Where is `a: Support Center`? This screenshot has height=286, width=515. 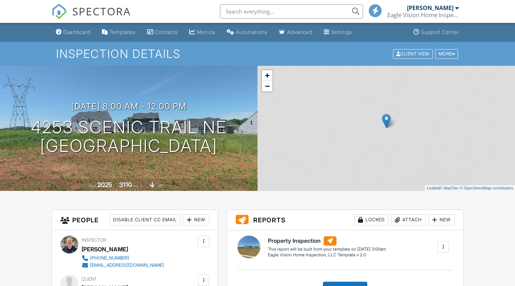
a: Support Center is located at coordinates (436, 32).